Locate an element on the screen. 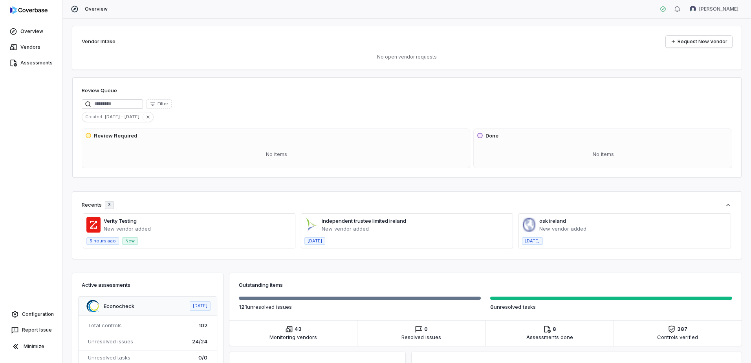  button: Filter is located at coordinates (159, 104).